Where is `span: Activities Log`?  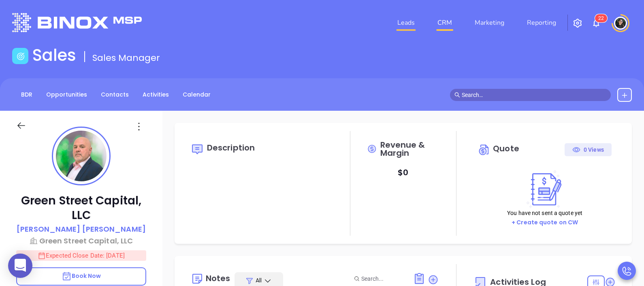
span: Activities Log is located at coordinates (518, 282).